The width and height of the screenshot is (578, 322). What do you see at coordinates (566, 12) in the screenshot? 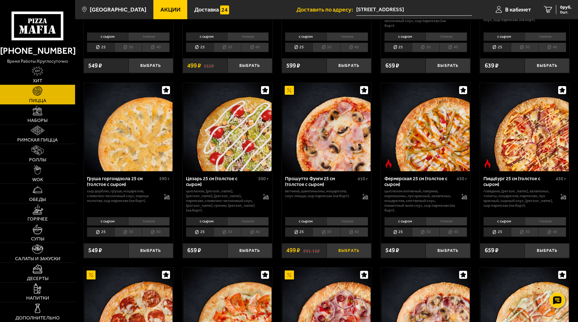
I see `span: 0 шт.` at bounding box center [566, 12].